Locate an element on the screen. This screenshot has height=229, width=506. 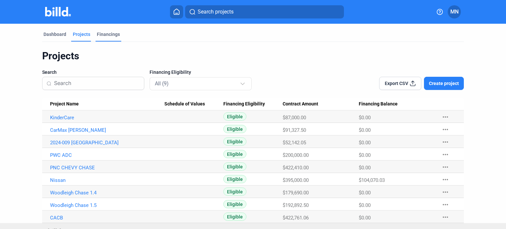
span: $87,000.00 is located at coordinates (294, 118).